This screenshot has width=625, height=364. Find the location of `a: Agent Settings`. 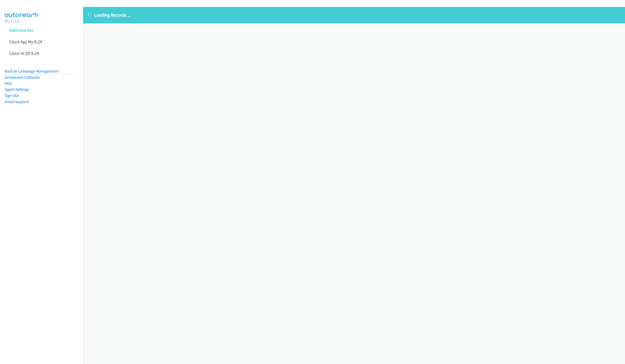

a: Agent Settings is located at coordinates (17, 90).